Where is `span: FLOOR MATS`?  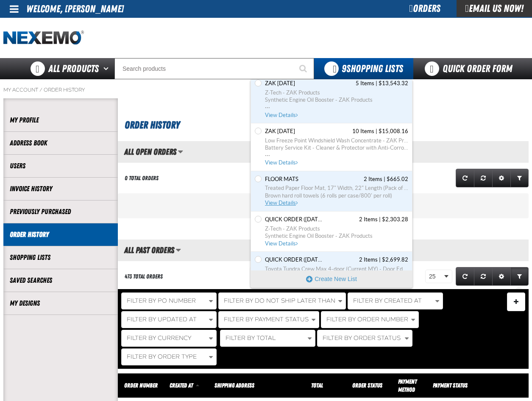 span: FLOOR MATS is located at coordinates (282, 180).